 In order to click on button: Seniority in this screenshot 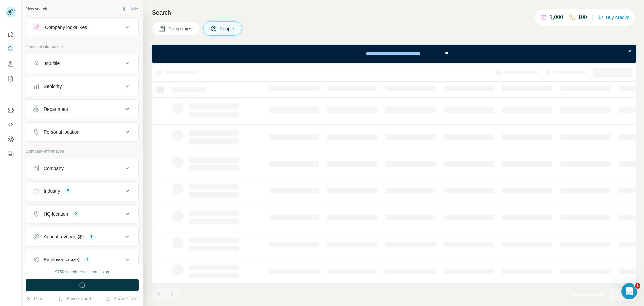, I will do `click(82, 86)`.